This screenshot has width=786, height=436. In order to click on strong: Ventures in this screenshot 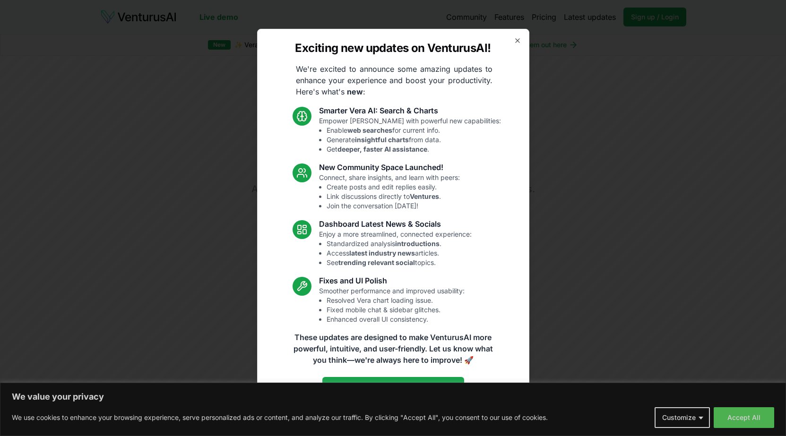, I will do `click(424, 196)`.